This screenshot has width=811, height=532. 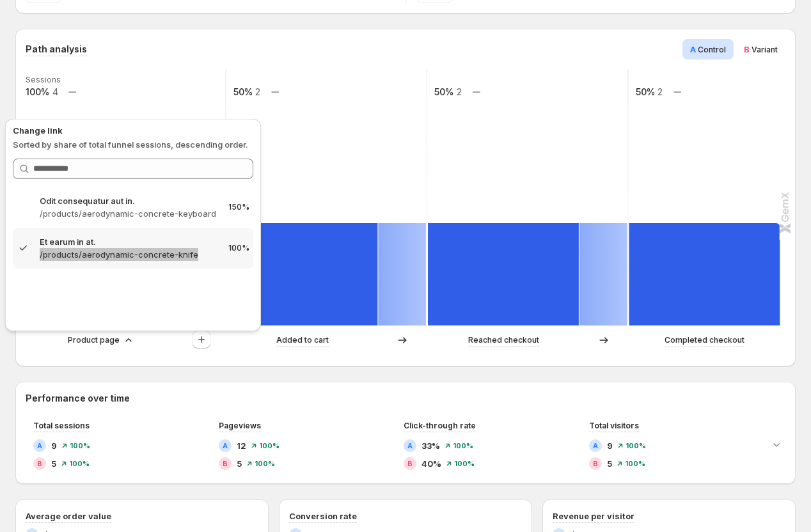 I want to click on h2: Performance over time, so click(x=405, y=398).